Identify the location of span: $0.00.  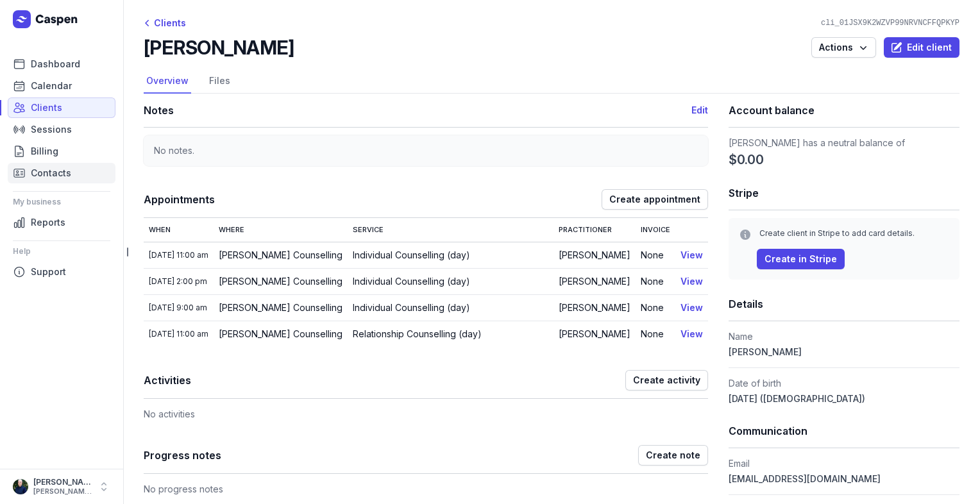
(746, 160).